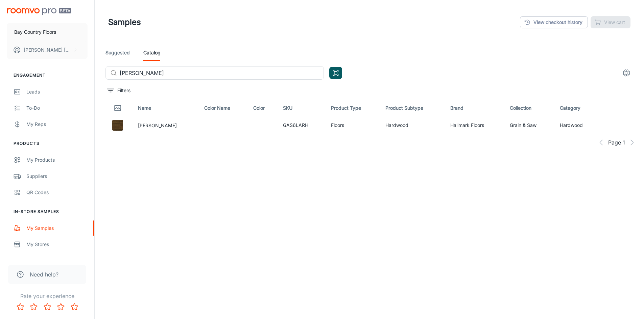 The width and height of the screenshot is (644, 319). What do you see at coordinates (302, 125) in the screenshot?
I see `td: GAS6LARH` at bounding box center [302, 125].